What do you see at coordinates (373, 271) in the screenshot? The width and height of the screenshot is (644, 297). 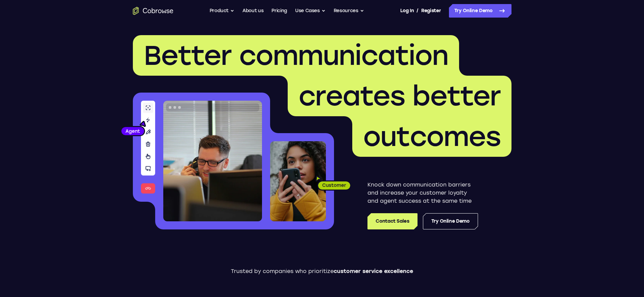 I see `span: customer service excellence` at bounding box center [373, 271].